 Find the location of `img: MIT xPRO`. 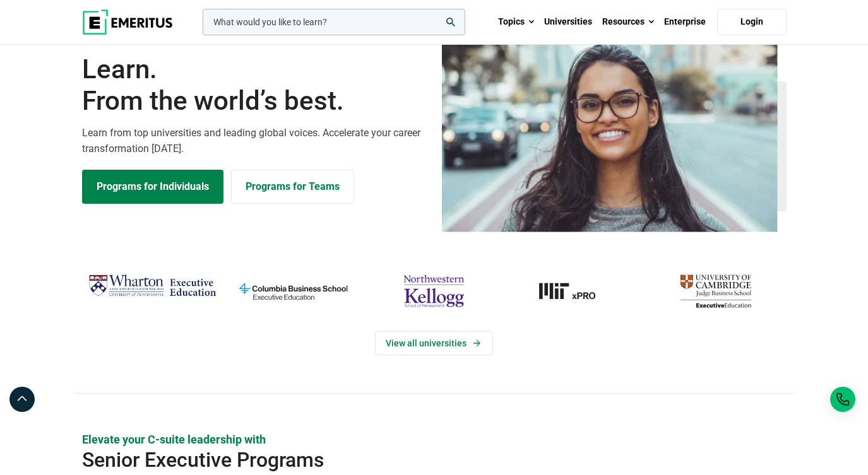

img: MIT xPRO is located at coordinates (575, 291).